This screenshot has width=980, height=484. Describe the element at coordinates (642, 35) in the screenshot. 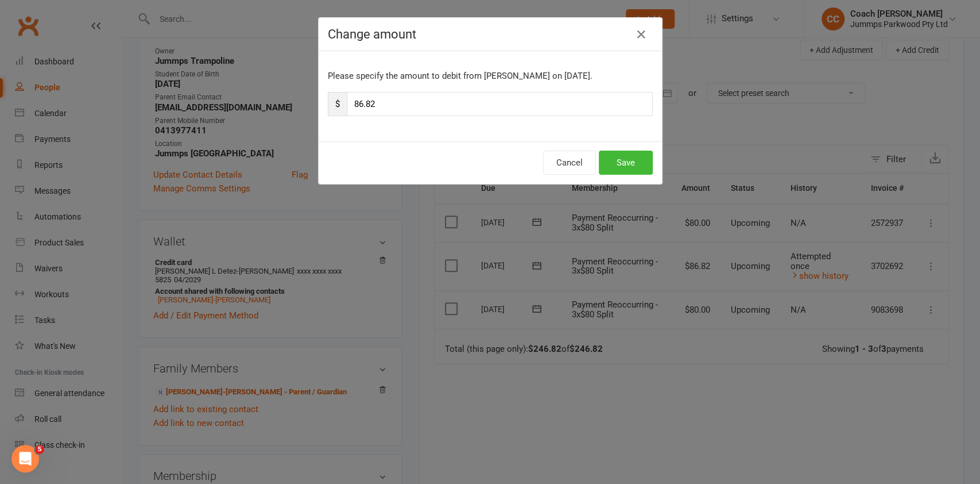

I see `button: Close` at that location.